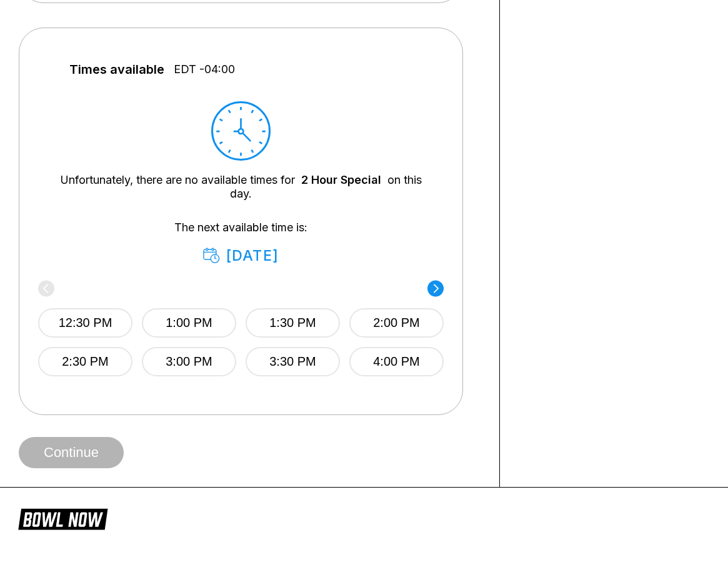  Describe the element at coordinates (241, 242) in the screenshot. I see `div: The next available time is:` at that location.